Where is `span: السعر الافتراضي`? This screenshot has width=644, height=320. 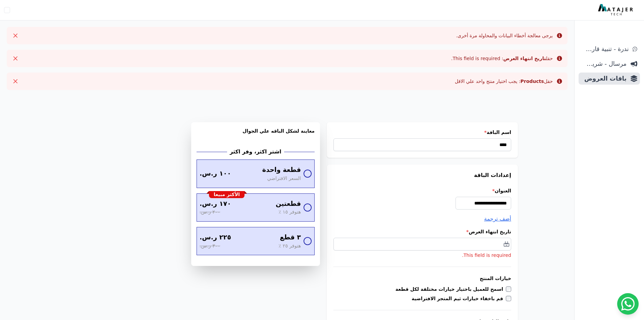 span: السعر الافتراضي is located at coordinates (284, 179).